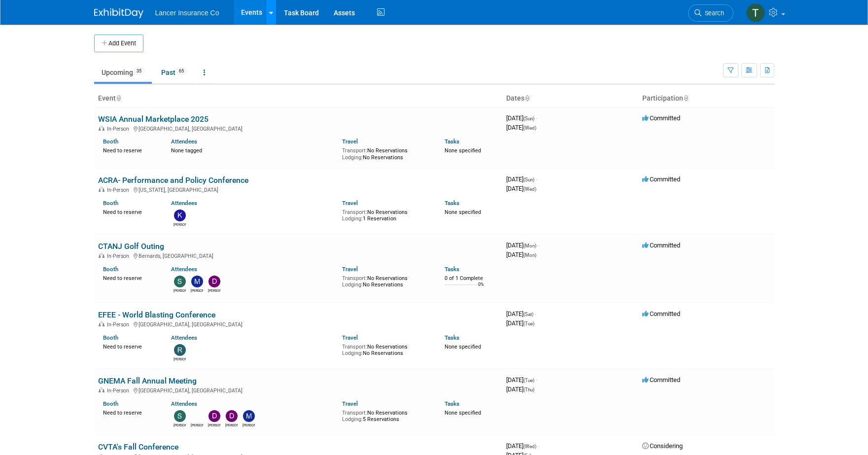 The image size is (868, 455). I want to click on a: EFEE - World Blasting Conference, so click(157, 315).